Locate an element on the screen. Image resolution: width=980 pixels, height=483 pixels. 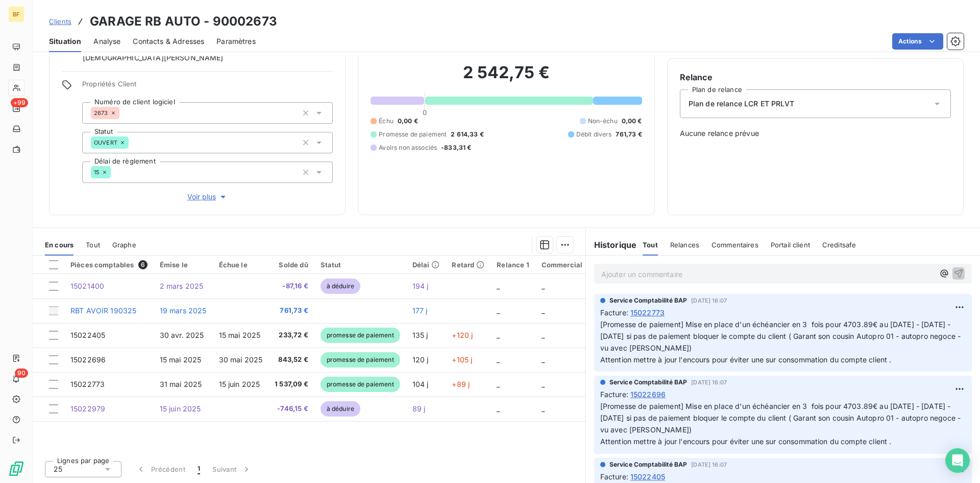
span: 1 is located at coordinates (198, 469).